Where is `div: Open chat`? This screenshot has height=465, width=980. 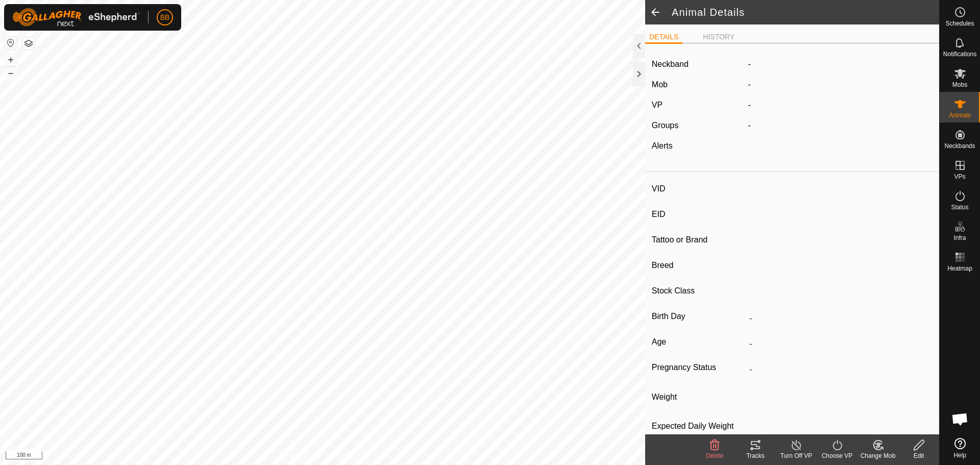
div: Open chat is located at coordinates (960, 419).